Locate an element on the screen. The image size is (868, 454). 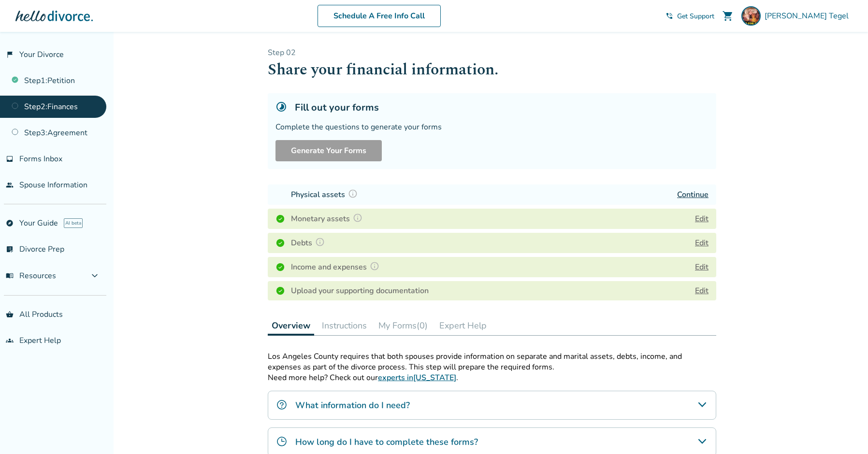
h4: Debts is located at coordinates (310, 243).